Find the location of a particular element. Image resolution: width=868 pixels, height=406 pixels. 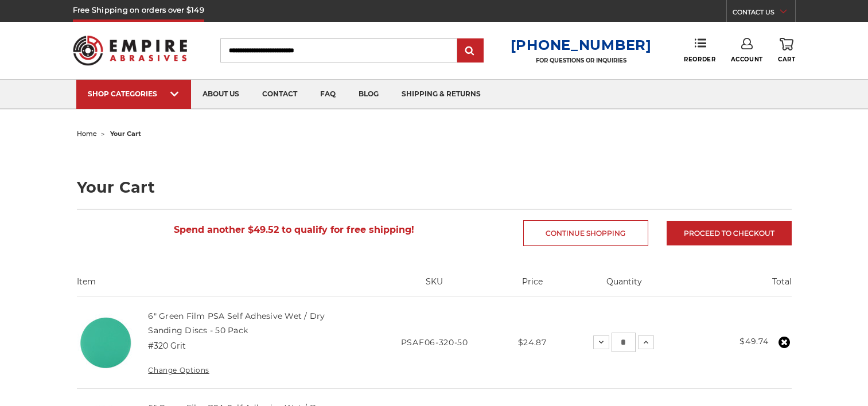

th: Total is located at coordinates (739, 286).